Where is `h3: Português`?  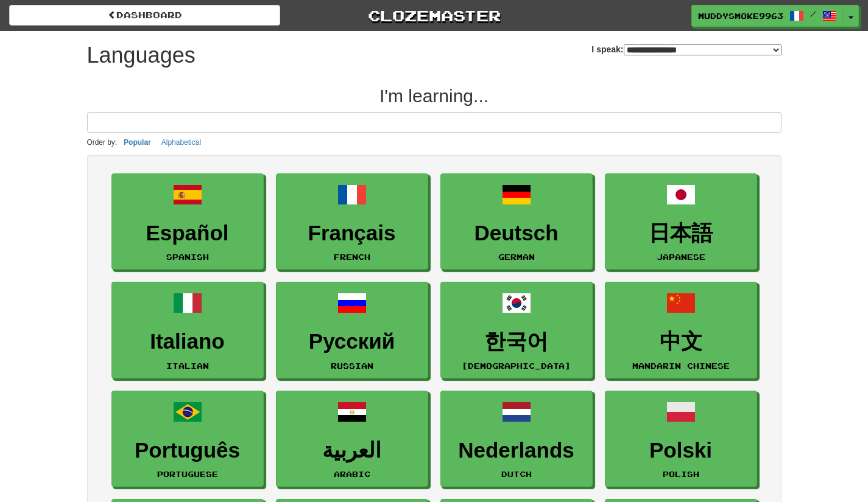
h3: Português is located at coordinates (188, 450).